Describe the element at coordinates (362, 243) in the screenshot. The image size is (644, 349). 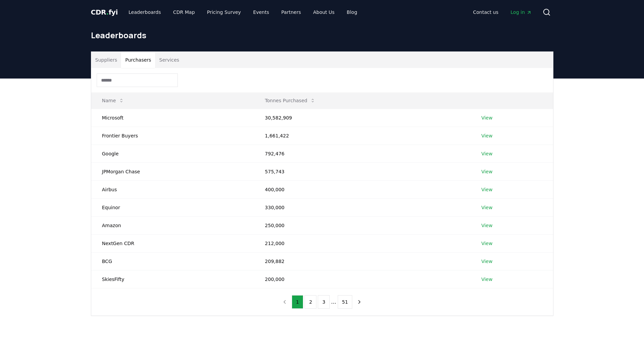
I see `td: 212,000` at that location.